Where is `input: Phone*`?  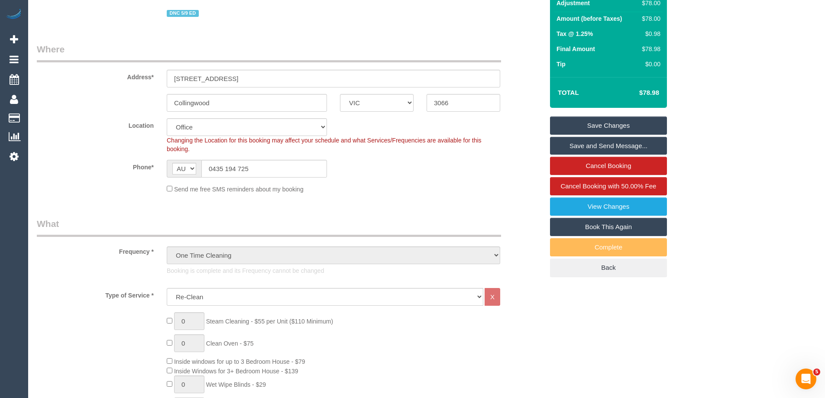 input: Phone* is located at coordinates (264, 168).